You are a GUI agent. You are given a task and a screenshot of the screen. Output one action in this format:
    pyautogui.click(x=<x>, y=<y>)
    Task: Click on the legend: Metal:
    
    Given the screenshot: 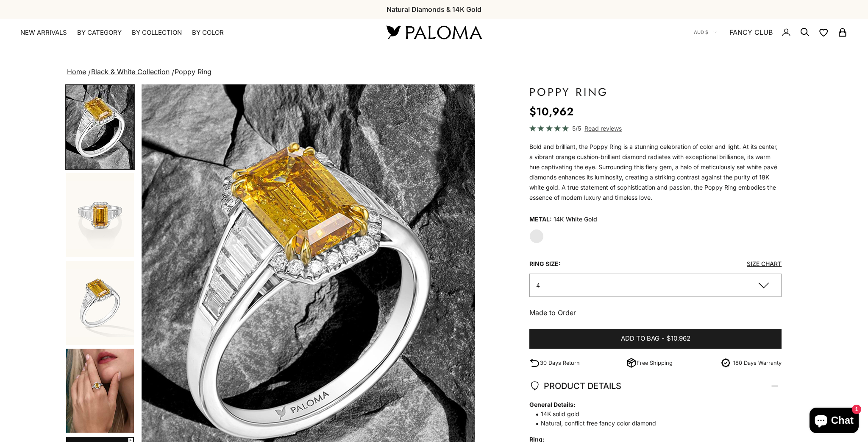 What is the action you would take?
    pyautogui.click(x=540, y=219)
    